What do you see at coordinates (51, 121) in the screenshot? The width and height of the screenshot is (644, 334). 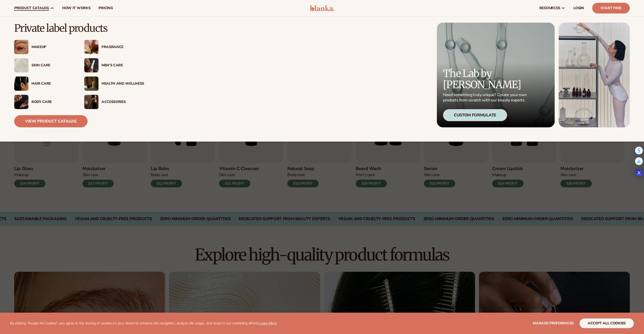 I see `a: View Product Catalog` at bounding box center [51, 121].